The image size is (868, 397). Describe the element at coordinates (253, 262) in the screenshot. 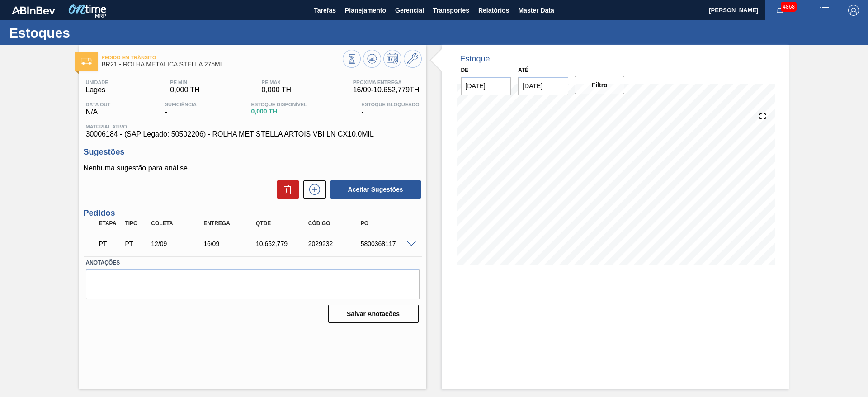

I see `label: Anotações` at that location.